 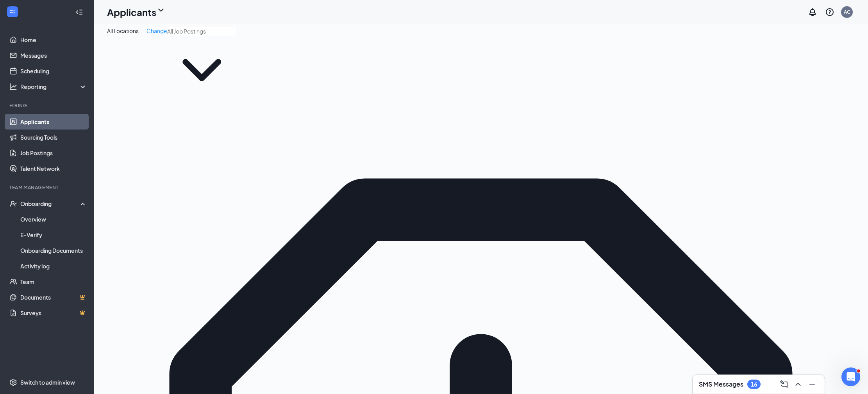 What do you see at coordinates (13, 86) in the screenshot?
I see `svg: Analysis` at bounding box center [13, 86].